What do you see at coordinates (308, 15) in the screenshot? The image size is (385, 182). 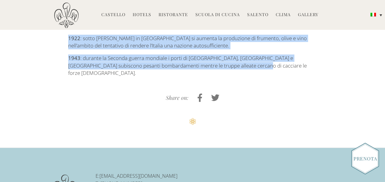 I see `a: Gallery` at bounding box center [308, 15].